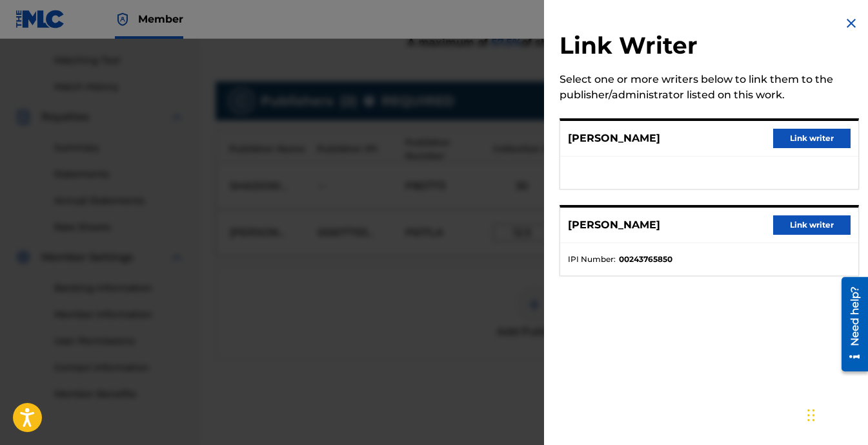 The width and height of the screenshot is (868, 445). I want to click on strong: 00243765850, so click(646, 259).